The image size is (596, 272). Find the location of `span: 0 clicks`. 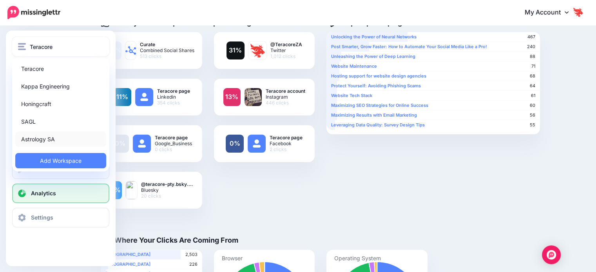

span: 0 clicks is located at coordinates (173, 149).